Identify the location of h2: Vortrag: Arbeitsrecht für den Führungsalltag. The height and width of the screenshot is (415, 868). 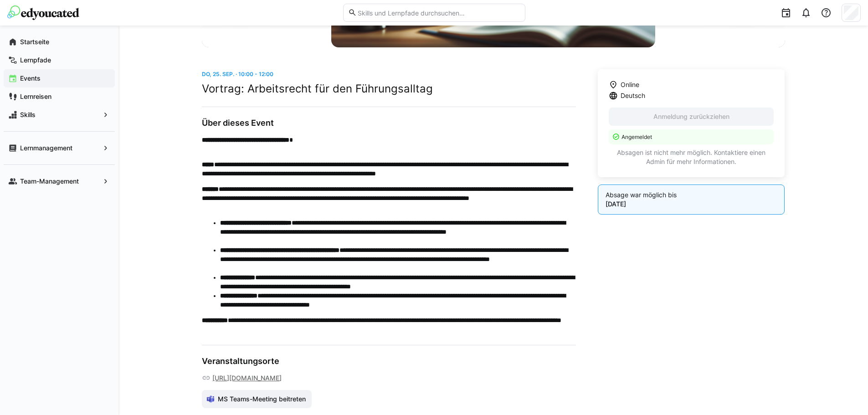
(389, 89).